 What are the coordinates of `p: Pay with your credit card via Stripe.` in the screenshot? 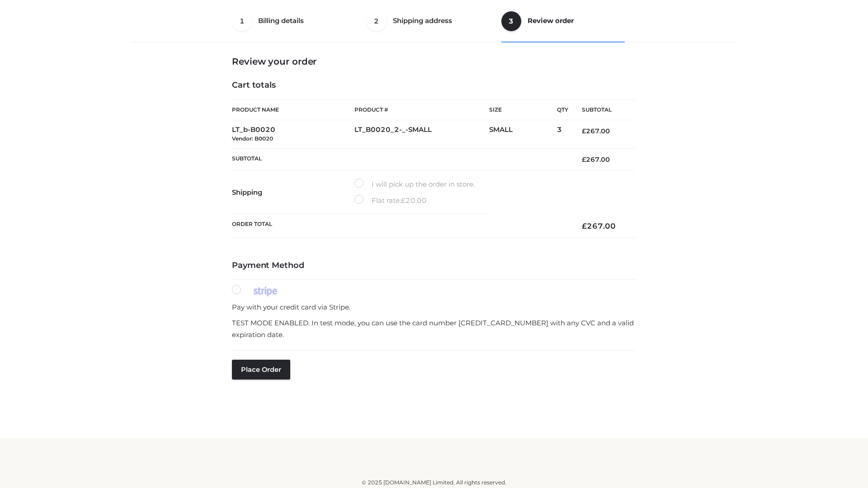 It's located at (434, 307).